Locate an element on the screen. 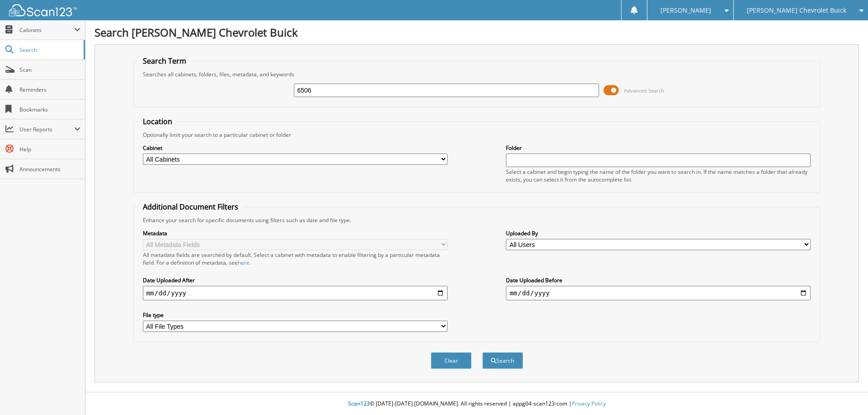  div: All metadata fields are searched by default. Select a cabinet with metadata to enable filtering b... is located at coordinates (295, 259).